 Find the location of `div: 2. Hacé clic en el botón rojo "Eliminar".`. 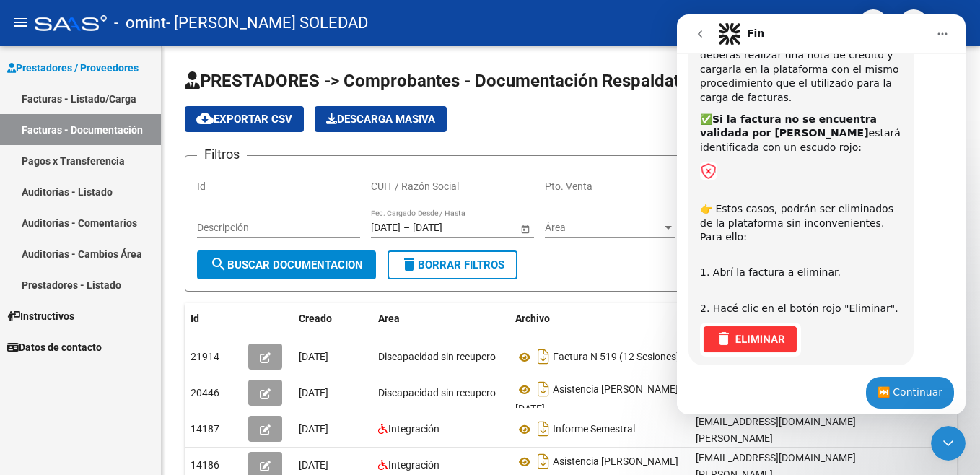

div: 2. Hacé clic en el botón rojo "Eliminar". is located at coordinates (124, 286).